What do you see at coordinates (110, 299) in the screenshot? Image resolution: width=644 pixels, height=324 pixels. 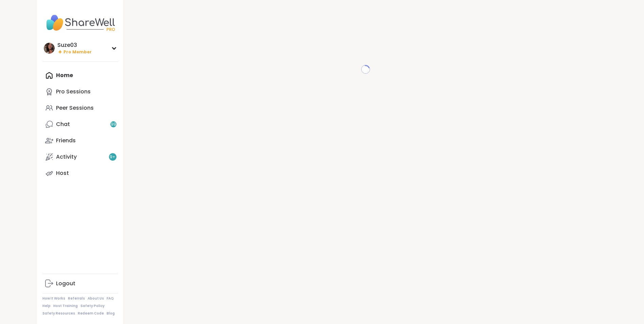 I see `a: FAQ` at bounding box center [110, 299].